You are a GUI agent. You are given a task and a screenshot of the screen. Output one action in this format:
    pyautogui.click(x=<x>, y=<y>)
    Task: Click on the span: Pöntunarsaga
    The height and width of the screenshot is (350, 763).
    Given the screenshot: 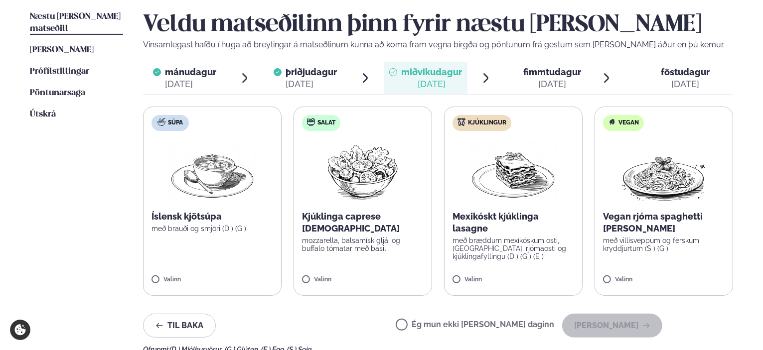 What is the action you would take?
    pyautogui.click(x=57, y=93)
    